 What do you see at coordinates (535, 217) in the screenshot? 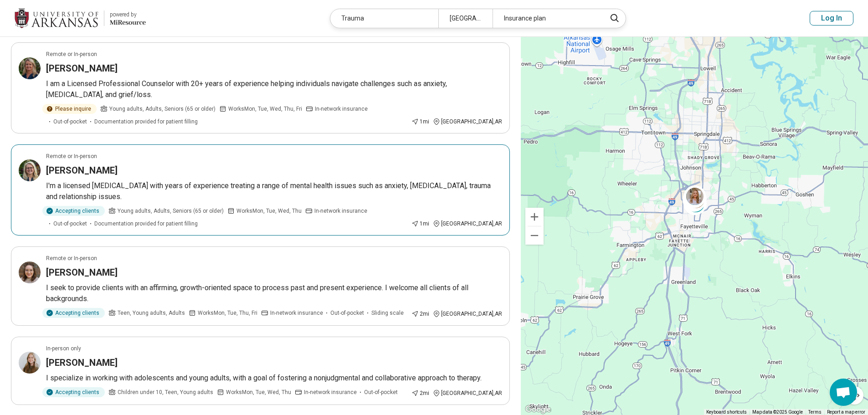
I see `button: Zoom in` at bounding box center [535, 217].